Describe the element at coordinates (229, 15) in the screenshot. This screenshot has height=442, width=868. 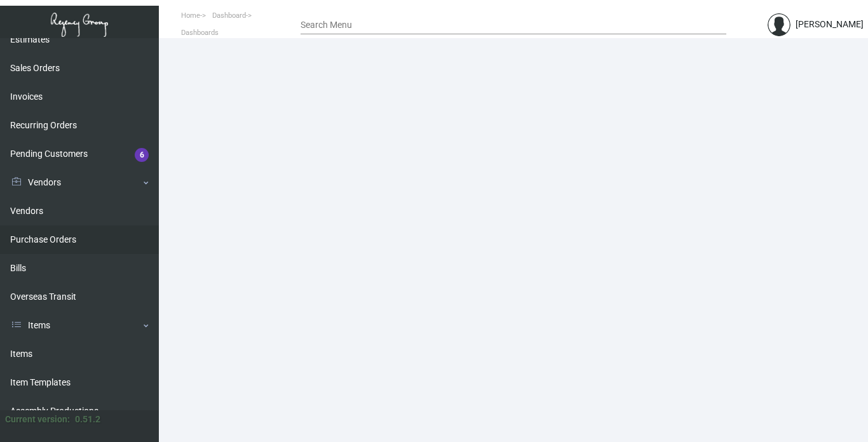
I see `span: Dashboard` at that location.